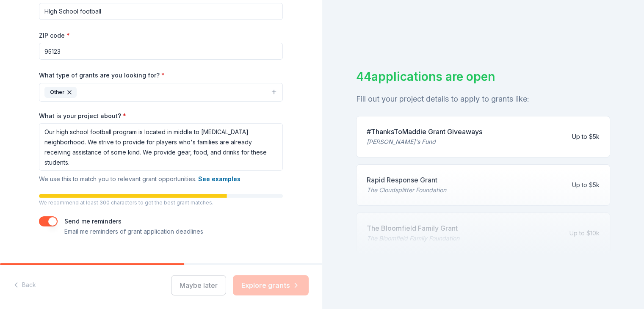  What do you see at coordinates (83, 116) in the screenshot?
I see `label: What is your project about?` at bounding box center [83, 116].